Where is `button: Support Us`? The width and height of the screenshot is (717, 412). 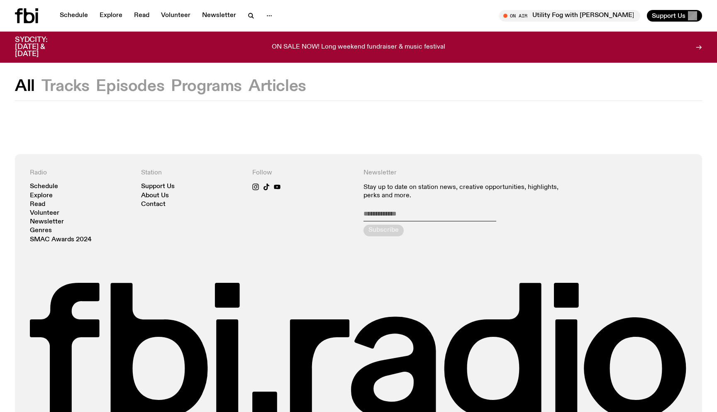 button: Support Us is located at coordinates (674, 16).